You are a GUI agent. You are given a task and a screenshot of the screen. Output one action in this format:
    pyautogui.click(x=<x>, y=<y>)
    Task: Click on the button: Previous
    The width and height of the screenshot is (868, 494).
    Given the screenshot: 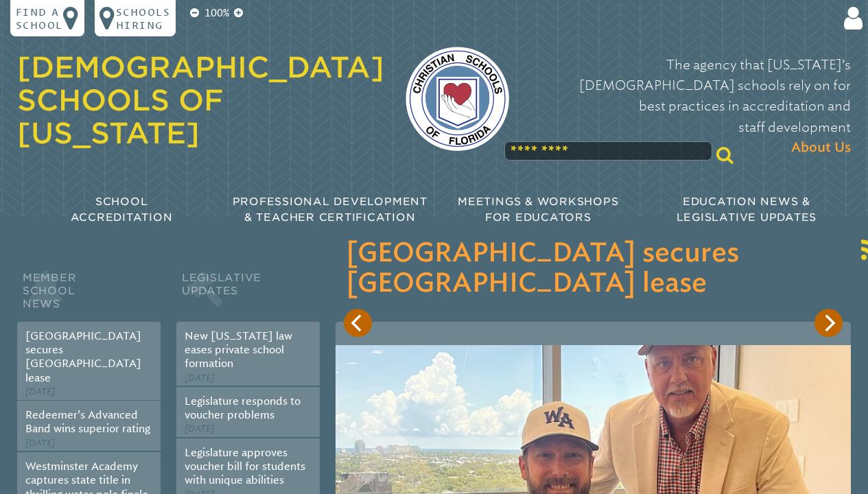 What is the action you would take?
    pyautogui.click(x=358, y=323)
    